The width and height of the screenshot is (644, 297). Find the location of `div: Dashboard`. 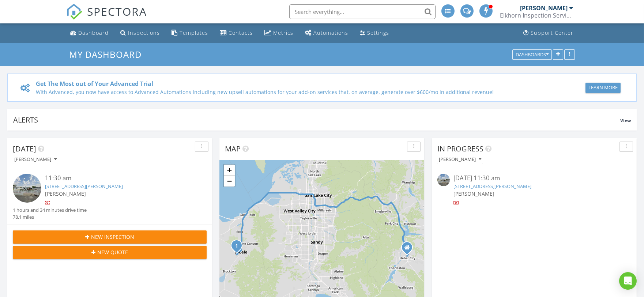

div: Dashboard is located at coordinates (94, 32).